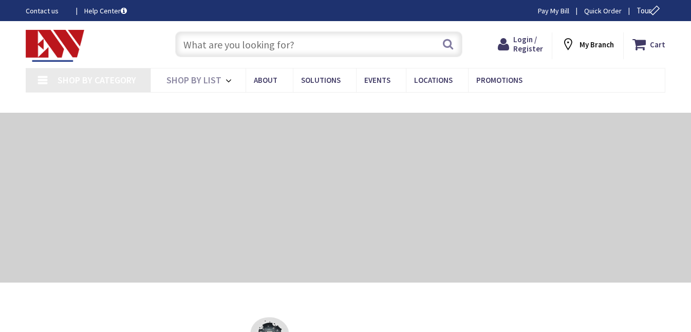  Describe the element at coordinates (377, 80) in the screenshot. I see `span: Events` at that location.